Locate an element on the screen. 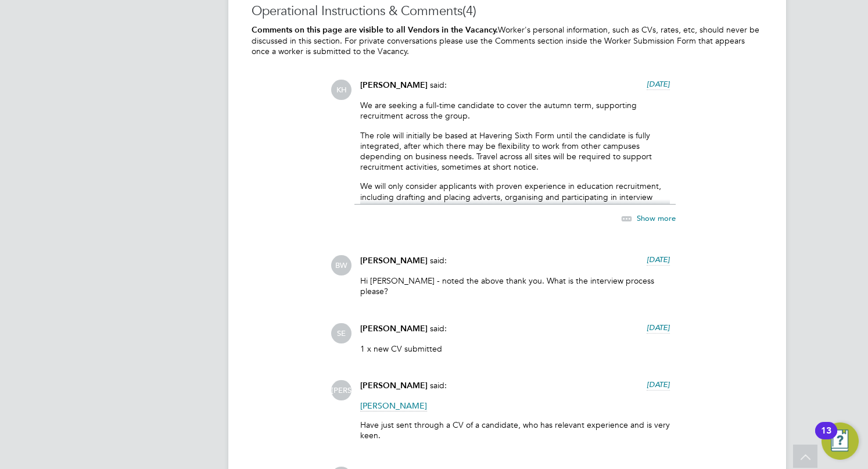  button: Open Resource Center, 13 new notifications is located at coordinates (840, 441).